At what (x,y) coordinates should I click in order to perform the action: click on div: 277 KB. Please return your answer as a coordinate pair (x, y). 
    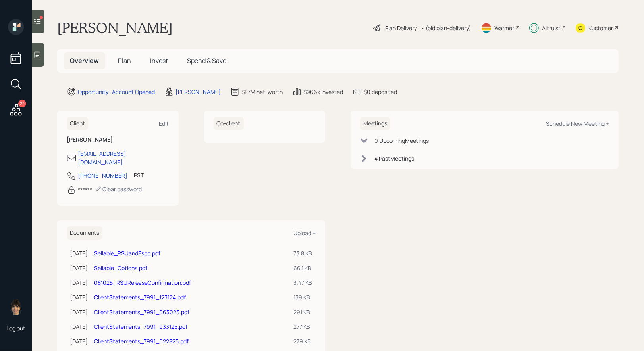
    Looking at the image, I should click on (303, 326).